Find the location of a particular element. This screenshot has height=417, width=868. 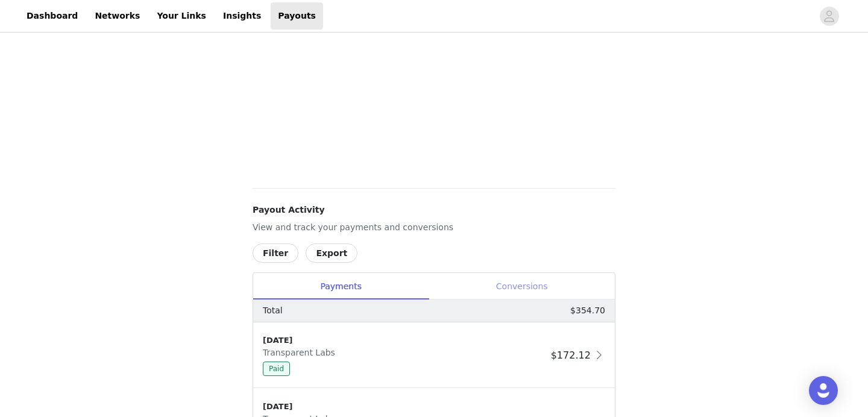

p: Total is located at coordinates (272, 310).